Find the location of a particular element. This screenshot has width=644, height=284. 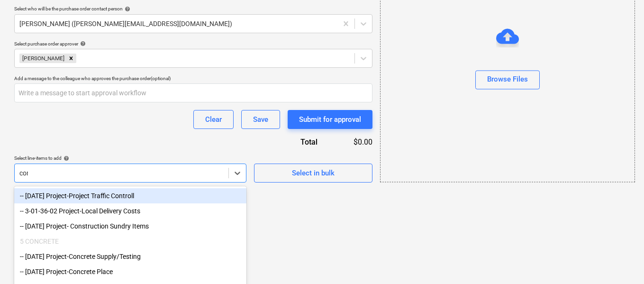

div: -- 3-05-01 Project-Concrete Supply/Testing is located at coordinates (130, 257).